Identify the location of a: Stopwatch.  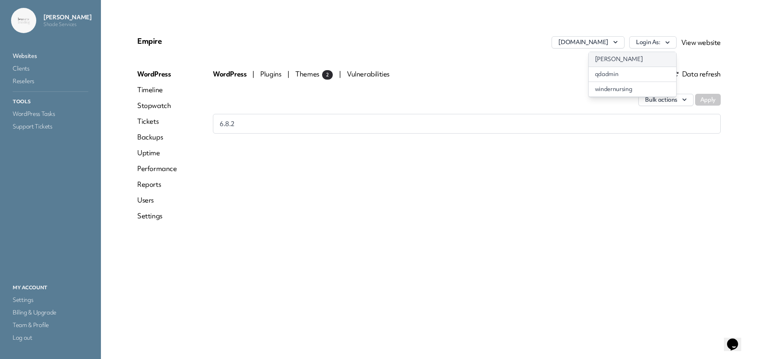
(157, 106).